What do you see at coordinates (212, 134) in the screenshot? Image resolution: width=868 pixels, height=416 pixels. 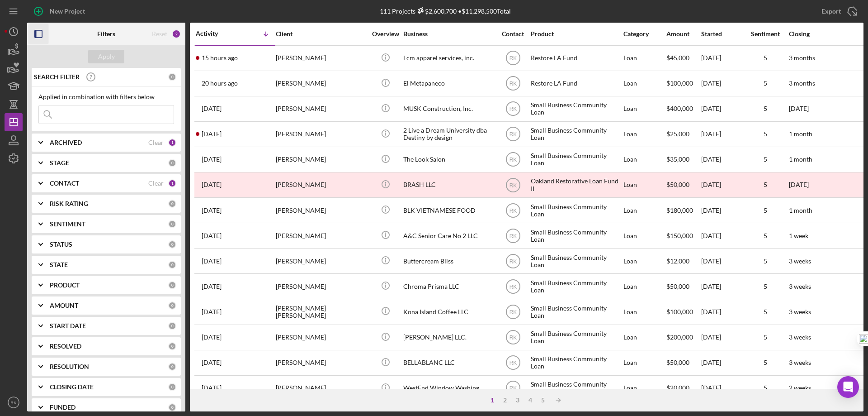 I see `time: 2025-09-03 01:50` at bounding box center [212, 134].